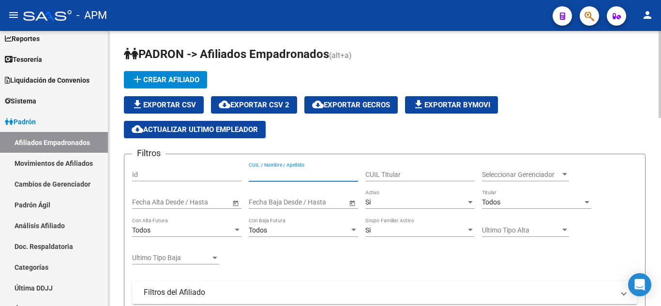 The height and width of the screenshot is (306, 661). What do you see at coordinates (20, 101) in the screenshot?
I see `span: Sistema` at bounding box center [20, 101].